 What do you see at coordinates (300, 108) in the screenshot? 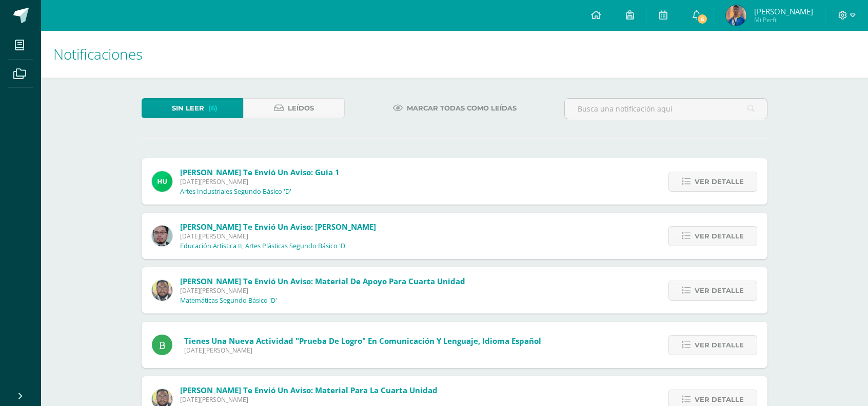
I see `span: Leídos` at bounding box center [300, 108].